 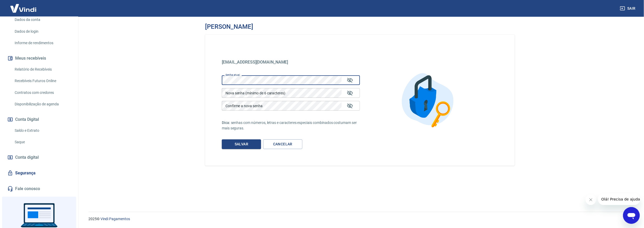 I want to click on button: Conta Digital, so click(x=39, y=119).